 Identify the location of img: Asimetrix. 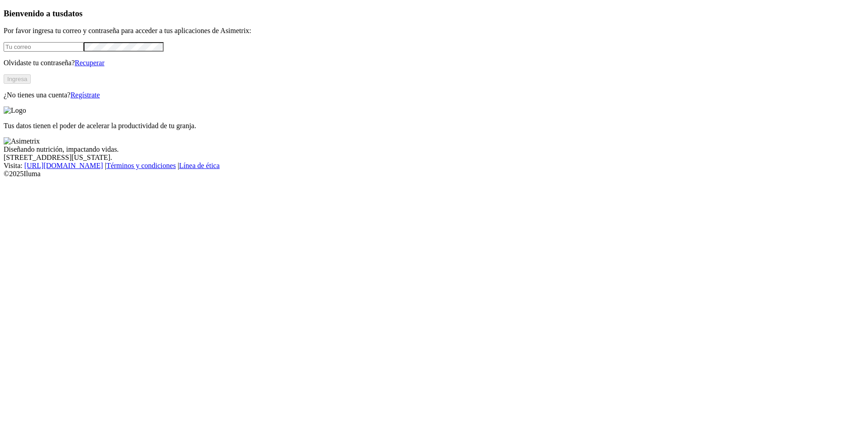
(22, 141).